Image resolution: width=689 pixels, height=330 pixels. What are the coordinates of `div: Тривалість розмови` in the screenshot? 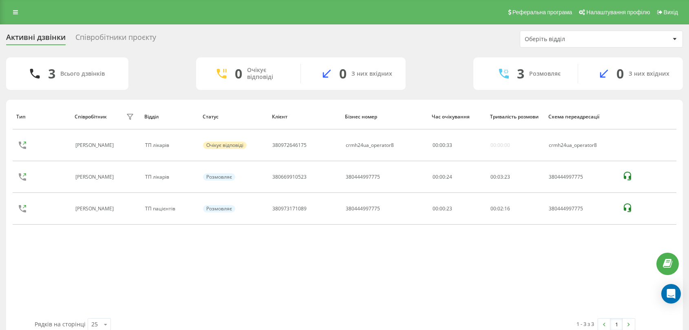 It's located at (515, 117).